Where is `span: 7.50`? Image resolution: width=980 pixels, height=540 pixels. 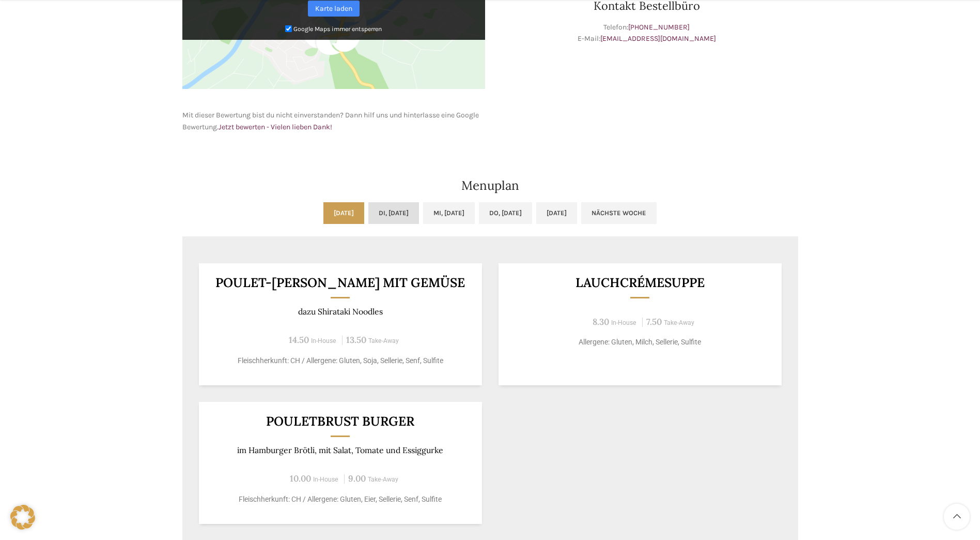
span: 7.50 is located at coordinates (654, 322).